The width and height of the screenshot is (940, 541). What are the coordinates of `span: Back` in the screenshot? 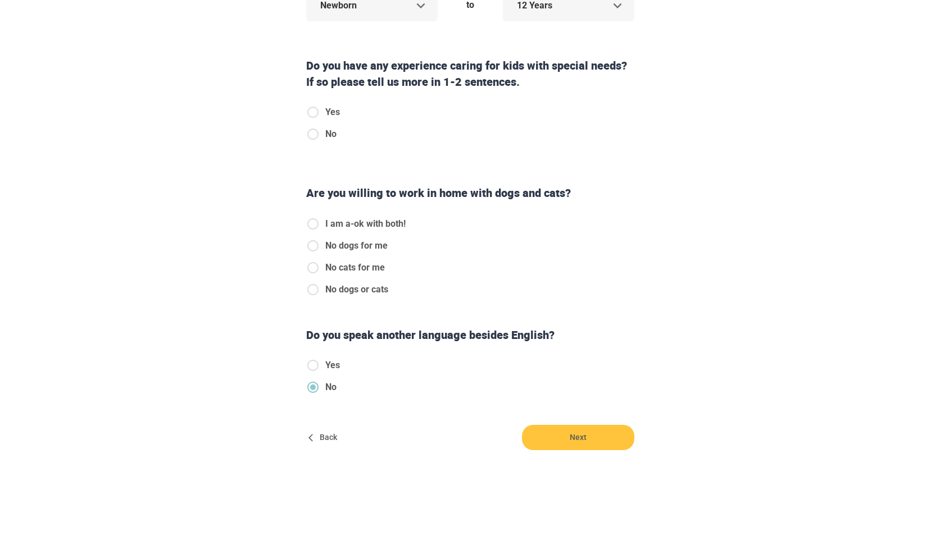 It's located at (324, 438).